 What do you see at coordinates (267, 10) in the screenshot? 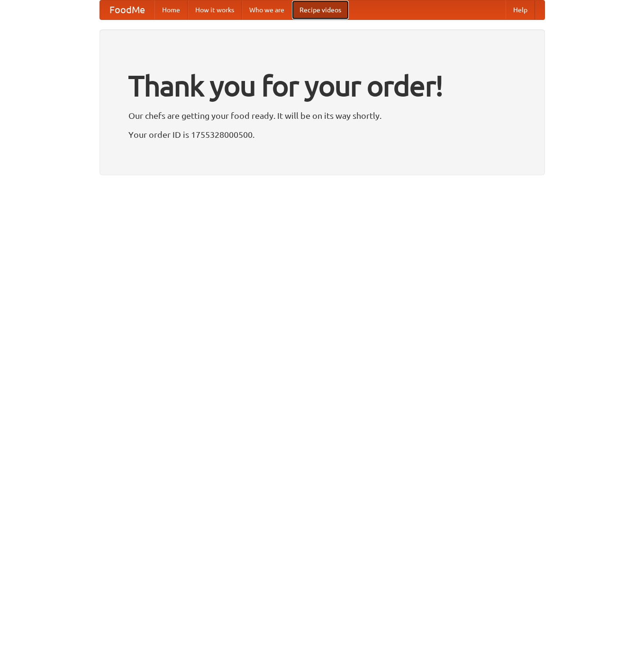
I see `a: Who we are` at bounding box center [267, 10].